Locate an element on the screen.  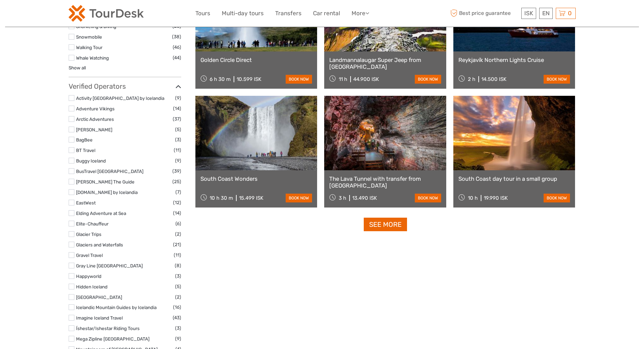
a: South Coast day tour in a small group is located at coordinates (514, 179).